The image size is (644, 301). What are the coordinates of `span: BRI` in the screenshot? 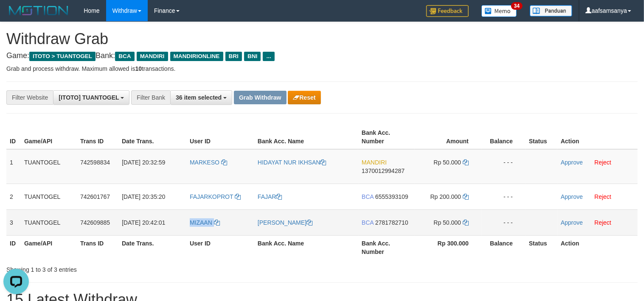 It's located at (233, 56).